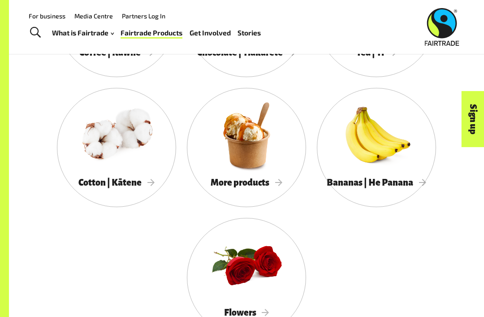 The width and height of the screenshot is (484, 317). What do you see at coordinates (246, 182) in the screenshot?
I see `span: More products` at bounding box center [246, 182].